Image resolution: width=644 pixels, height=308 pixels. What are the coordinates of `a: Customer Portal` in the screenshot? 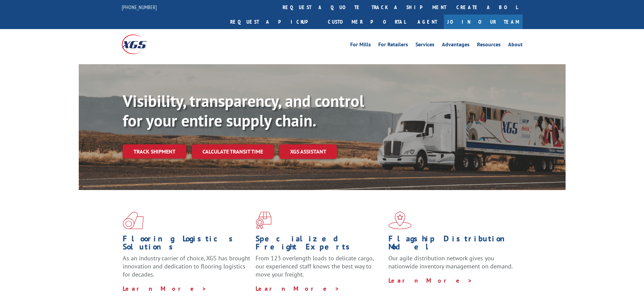 It's located at (367, 21).